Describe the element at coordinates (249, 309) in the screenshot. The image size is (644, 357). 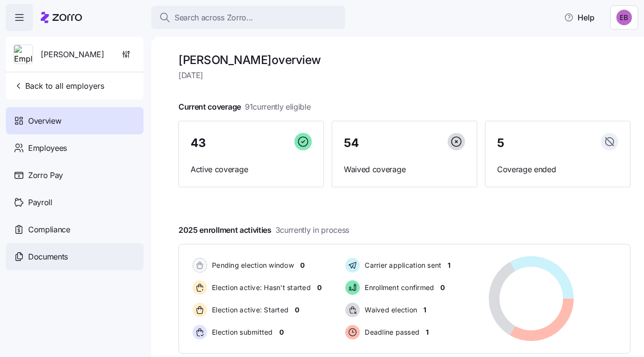
I see `span: Election active: Started` at that location.